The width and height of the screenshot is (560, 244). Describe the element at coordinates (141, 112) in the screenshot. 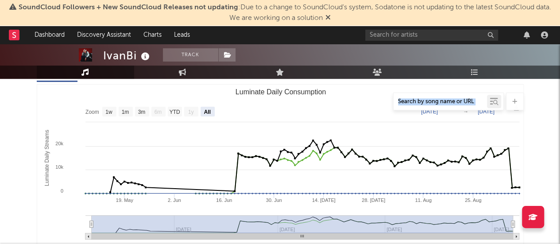

I see `text: 3m` at that location.